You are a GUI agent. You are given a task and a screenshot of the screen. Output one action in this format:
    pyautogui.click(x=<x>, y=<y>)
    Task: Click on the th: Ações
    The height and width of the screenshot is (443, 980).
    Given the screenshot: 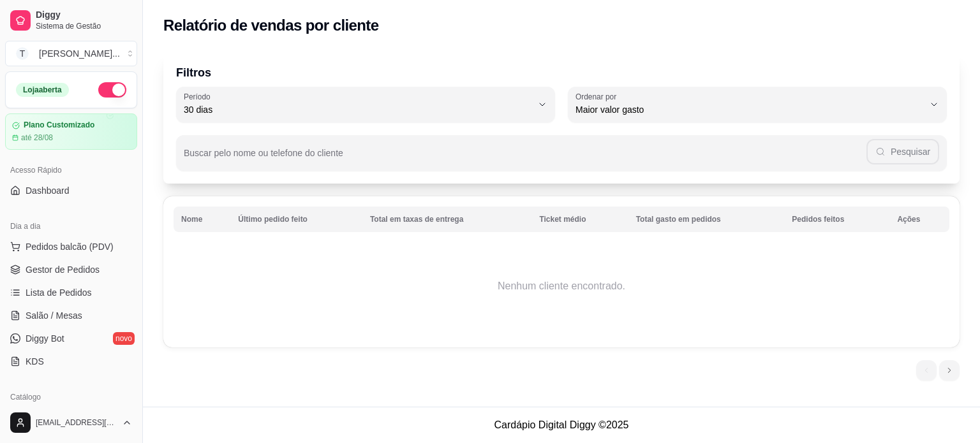 What is the action you would take?
    pyautogui.click(x=919, y=219)
    